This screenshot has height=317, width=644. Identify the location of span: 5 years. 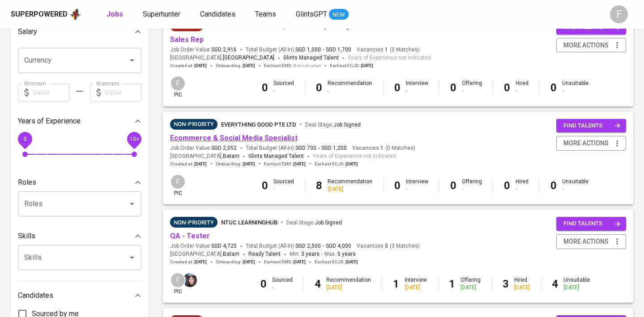
(346, 254).